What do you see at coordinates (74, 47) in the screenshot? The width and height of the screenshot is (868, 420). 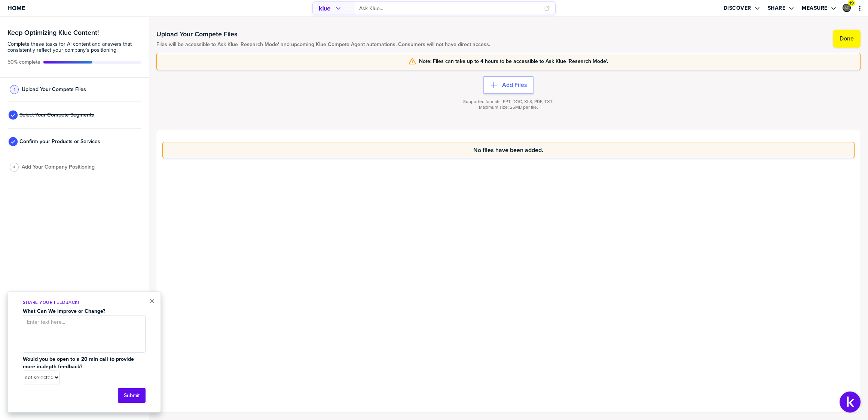 I see `span: Complete these tasks for AI content and answers that consistently reflect your company’s position...` at bounding box center [74, 47].